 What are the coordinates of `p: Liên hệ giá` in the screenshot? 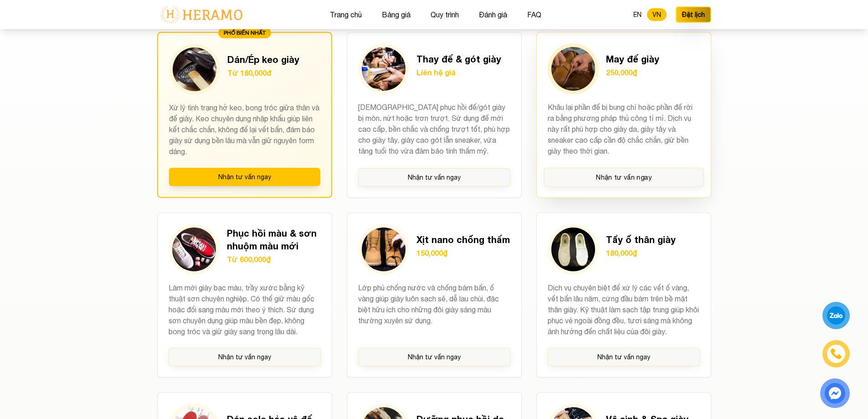 It's located at (459, 73).